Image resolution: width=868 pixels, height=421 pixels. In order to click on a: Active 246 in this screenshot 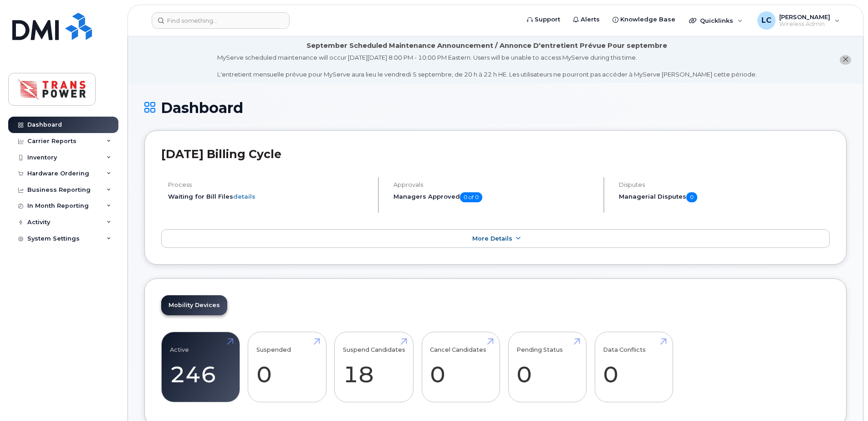, I will do `click(200, 367)`.